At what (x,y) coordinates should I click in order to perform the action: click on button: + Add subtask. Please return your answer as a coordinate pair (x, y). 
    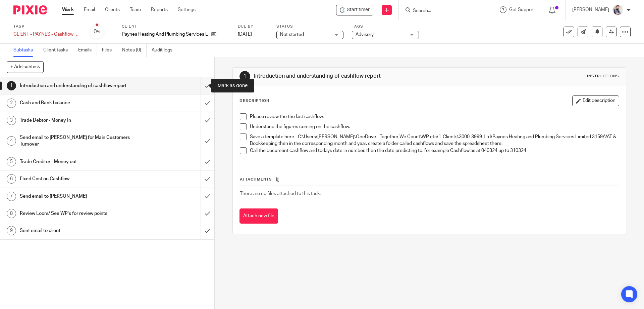
    Looking at the image, I should click on (25, 67).